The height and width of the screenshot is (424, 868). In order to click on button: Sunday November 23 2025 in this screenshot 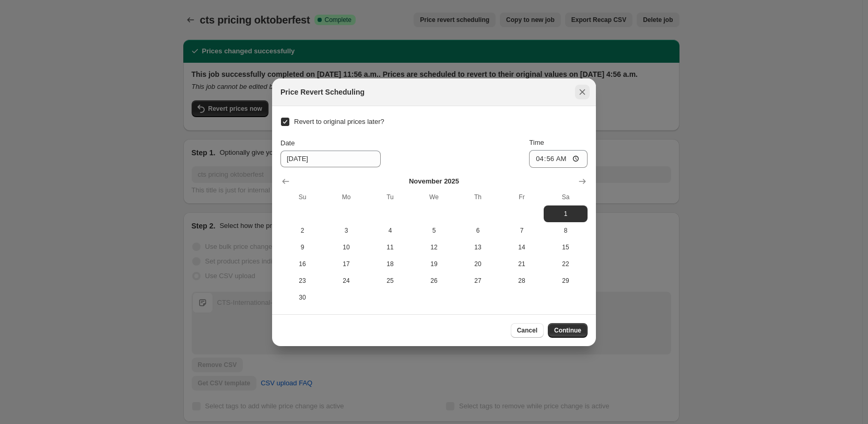, I will do `click(303, 281)`.